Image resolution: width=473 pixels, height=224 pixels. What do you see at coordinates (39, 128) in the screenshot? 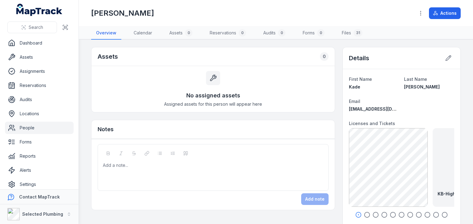
I see `a: People` at bounding box center [39, 128].